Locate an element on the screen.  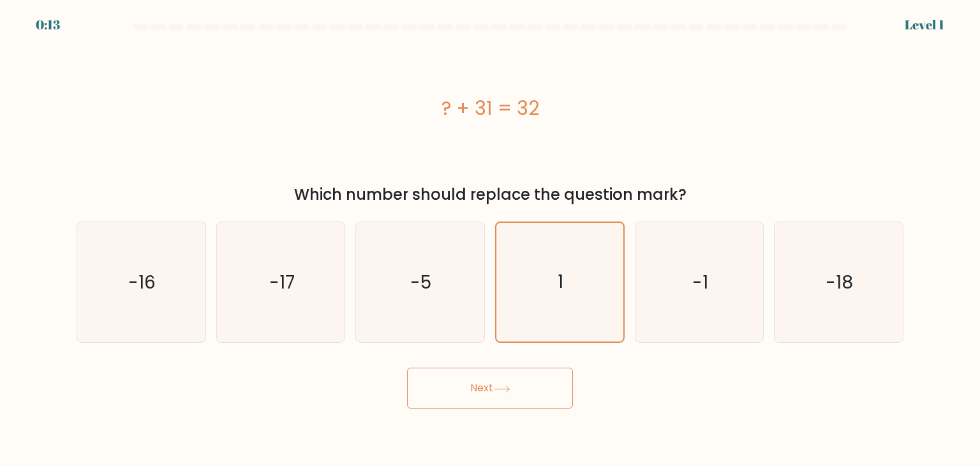
div: 0:13 is located at coordinates (48, 25).